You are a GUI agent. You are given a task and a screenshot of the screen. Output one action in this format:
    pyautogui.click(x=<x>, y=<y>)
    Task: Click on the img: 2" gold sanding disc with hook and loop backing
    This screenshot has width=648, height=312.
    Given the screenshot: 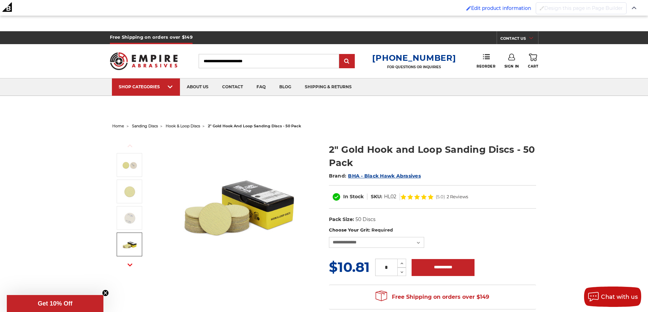 What is the action you would take?
    pyautogui.click(x=130, y=192)
    